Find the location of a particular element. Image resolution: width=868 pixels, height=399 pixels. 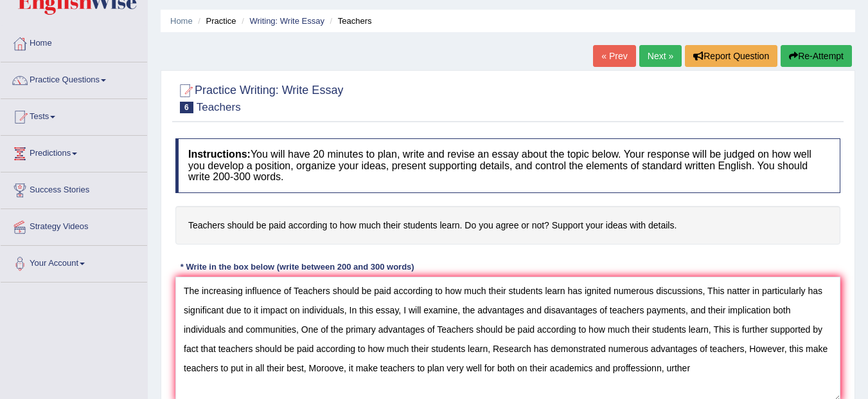

a: « Prev is located at coordinates (615, 56).